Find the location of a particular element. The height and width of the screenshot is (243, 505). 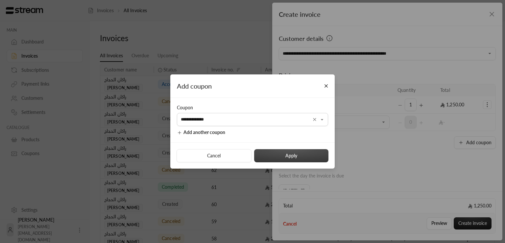

button: Apply is located at coordinates (292, 156).